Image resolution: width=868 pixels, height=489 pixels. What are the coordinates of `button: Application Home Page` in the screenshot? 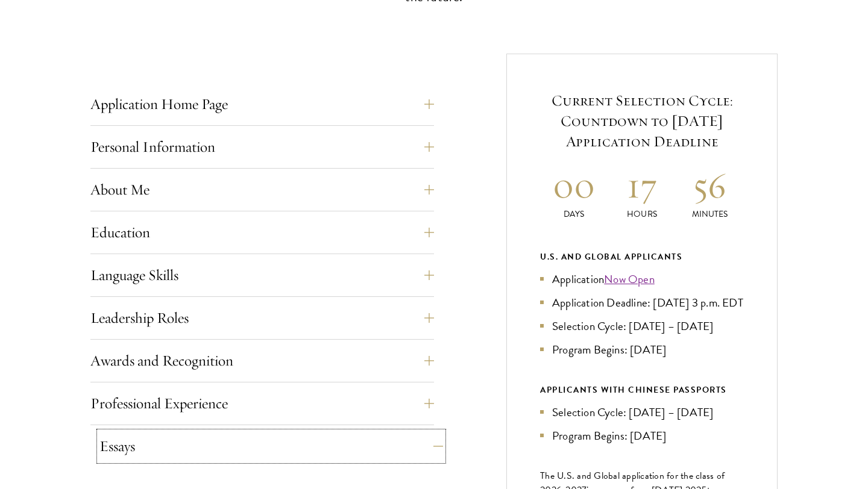 It's located at (263, 104).